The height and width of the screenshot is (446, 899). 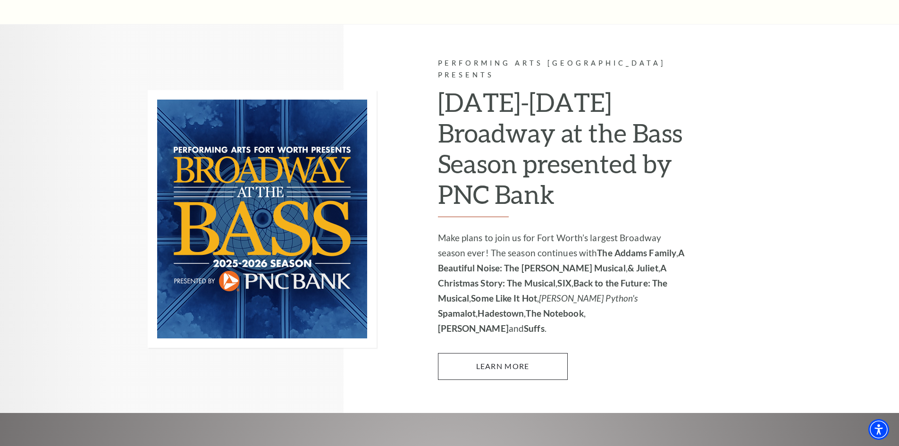 What do you see at coordinates (552, 275) in the screenshot?
I see `strong: A Christmas Story: The Musical` at bounding box center [552, 275].